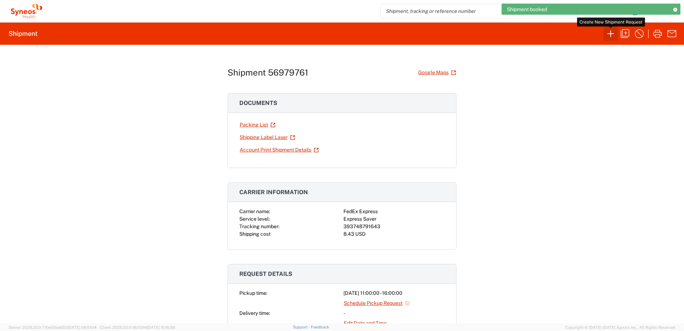 This screenshot has height=331, width=684. I want to click on h1: Shipment 56979761, so click(268, 72).